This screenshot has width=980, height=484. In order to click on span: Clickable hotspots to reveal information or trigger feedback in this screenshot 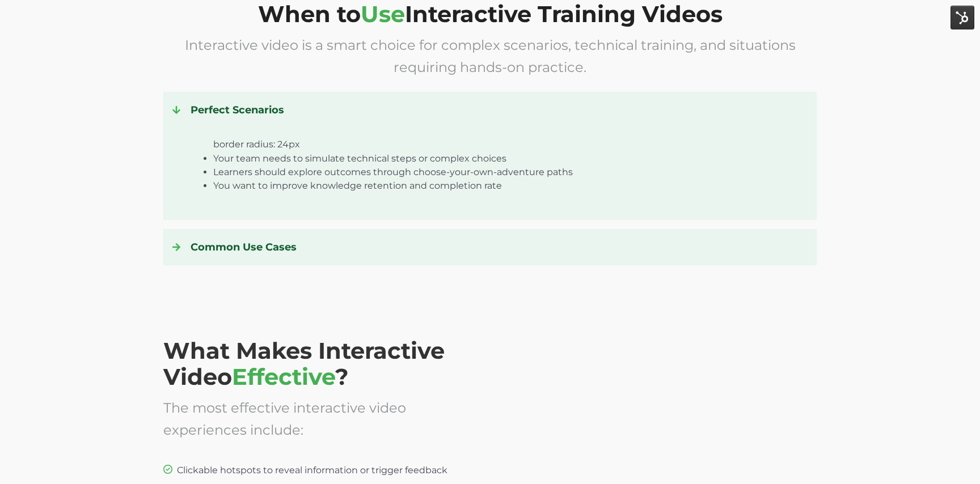, I will do `click(311, 470)`.